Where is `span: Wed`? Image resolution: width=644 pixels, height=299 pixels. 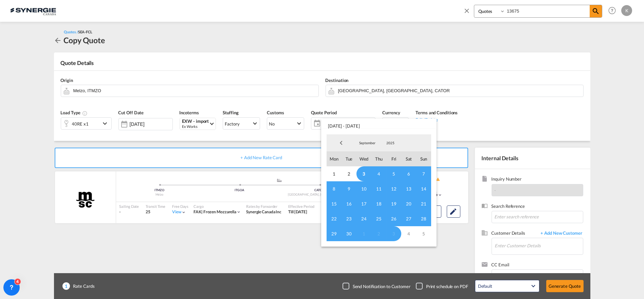 span: Wed is located at coordinates (364, 159).